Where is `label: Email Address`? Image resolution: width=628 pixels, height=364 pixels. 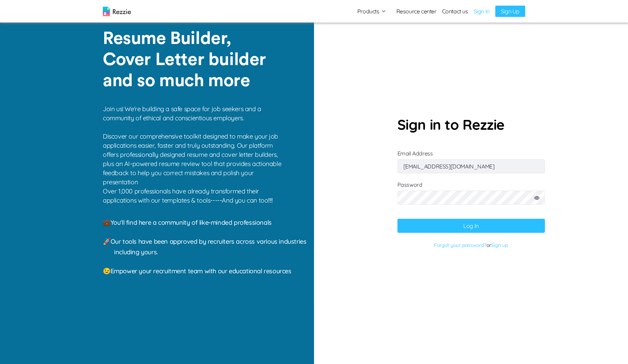
label: Email Address is located at coordinates (471, 160).